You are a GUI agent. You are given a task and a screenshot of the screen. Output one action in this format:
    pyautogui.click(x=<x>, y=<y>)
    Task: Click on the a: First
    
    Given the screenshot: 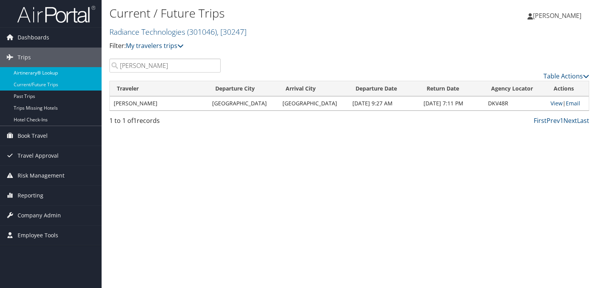 What is the action you would take?
    pyautogui.click(x=540, y=121)
    